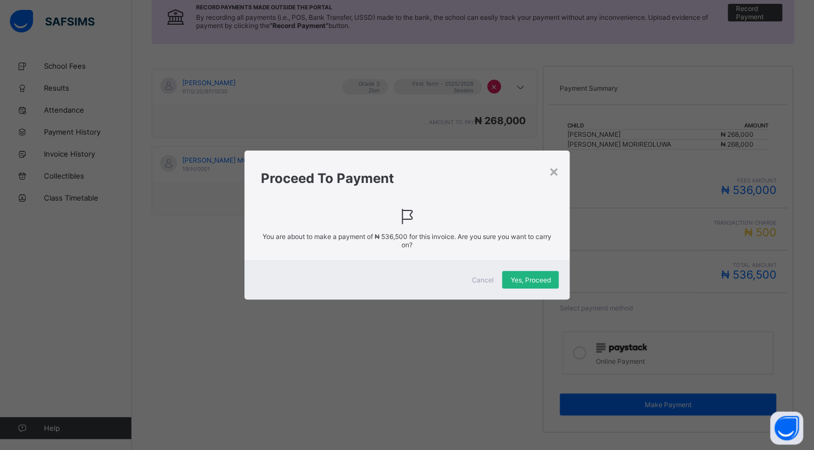 Image resolution: width=814 pixels, height=450 pixels. What do you see at coordinates (530, 279) in the screenshot?
I see `span: Yes, Proceed` at bounding box center [530, 279].